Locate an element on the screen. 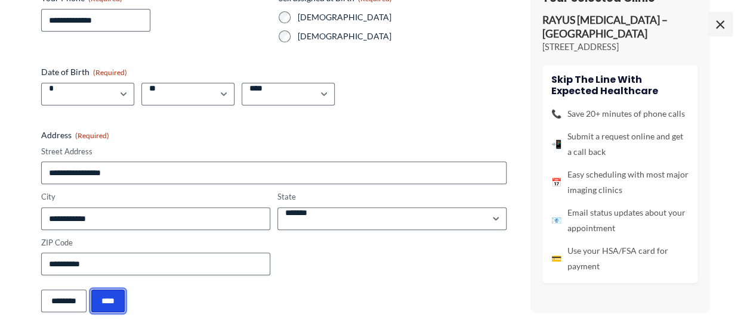 Image resolution: width=750 pixels, height=336 pixels. li: Use your HSA/FSA card for payment is located at coordinates (620, 258).